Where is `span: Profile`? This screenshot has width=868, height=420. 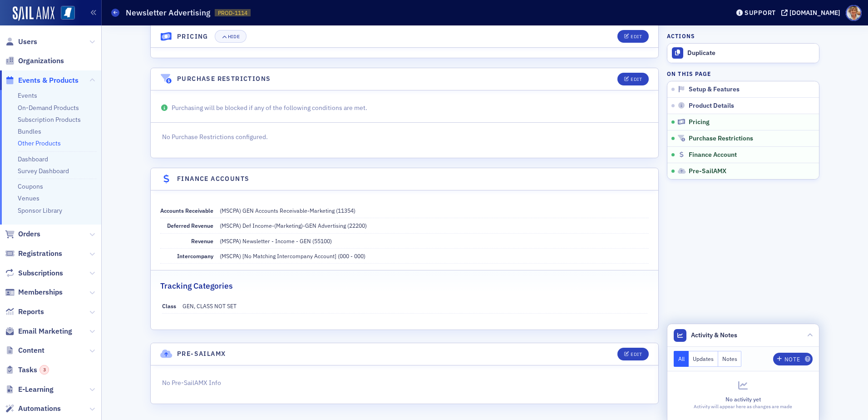 span: Profile is located at coordinates (853, 13).